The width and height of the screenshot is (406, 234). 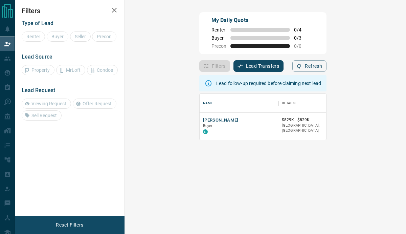 What do you see at coordinates (302, 30) in the screenshot?
I see `span: 0 / 4` at bounding box center [302, 30].